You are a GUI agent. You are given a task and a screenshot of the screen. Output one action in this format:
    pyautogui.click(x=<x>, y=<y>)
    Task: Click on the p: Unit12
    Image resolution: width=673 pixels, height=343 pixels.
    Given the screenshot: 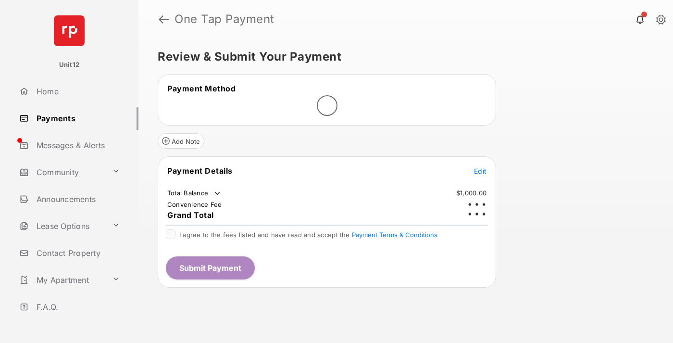 What is the action you would take?
    pyautogui.click(x=69, y=65)
    